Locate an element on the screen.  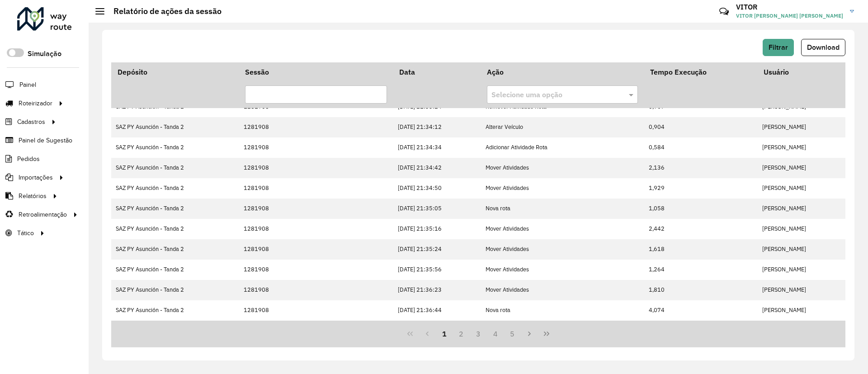
span: Roteirizador is located at coordinates (35, 103).